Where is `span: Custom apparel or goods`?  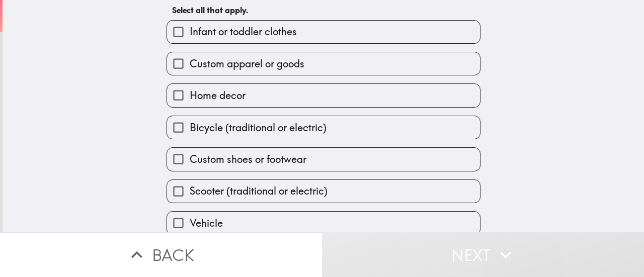
span: Custom apparel or goods is located at coordinates (247, 64).